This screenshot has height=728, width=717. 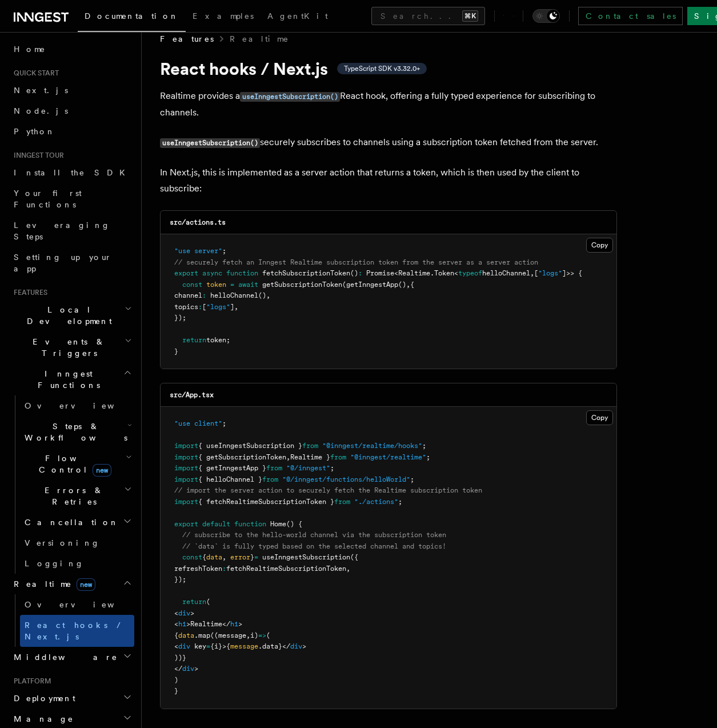 I want to click on span: TypeScript SDK v3.32.0+, so click(x=382, y=68).